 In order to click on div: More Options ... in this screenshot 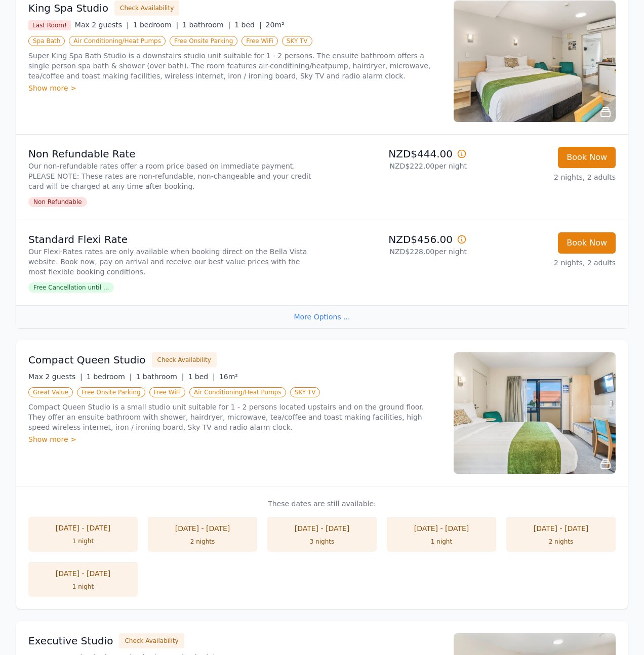, I will do `click(322, 317)`.